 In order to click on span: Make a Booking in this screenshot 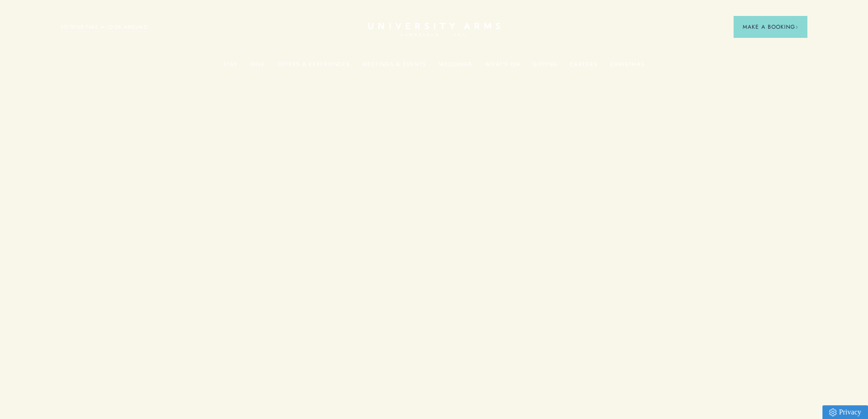, I will do `click(770, 27)`.